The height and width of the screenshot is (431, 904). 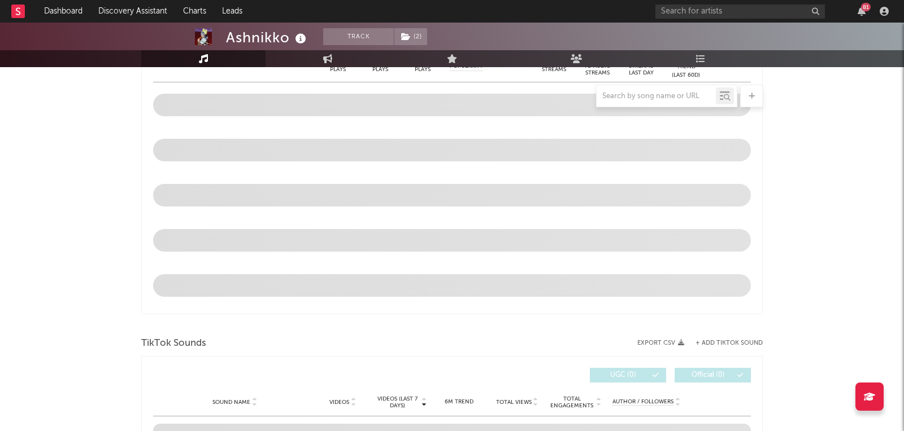 I want to click on button: 81, so click(x=861, y=11).